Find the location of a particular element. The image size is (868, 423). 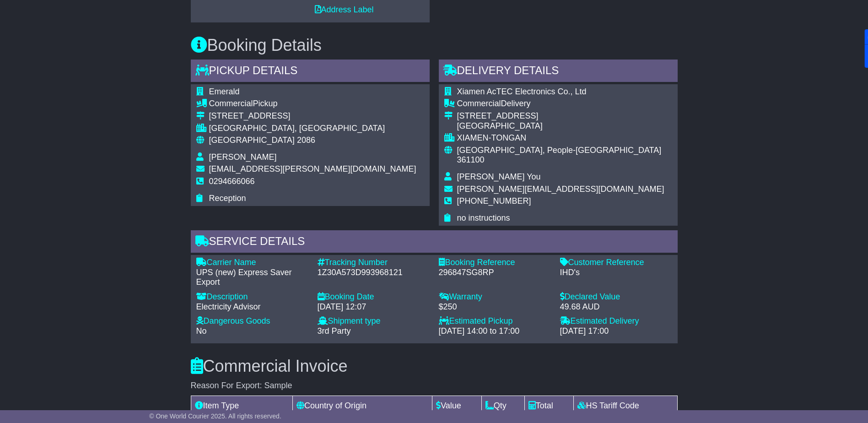

span: 2086 is located at coordinates (306, 140).